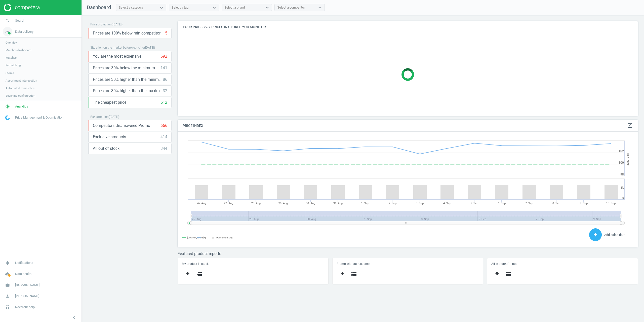 This screenshot has width=644, height=322. Describe the element at coordinates (338, 203) in the screenshot. I see `tspan: 31. Aug` at that location.